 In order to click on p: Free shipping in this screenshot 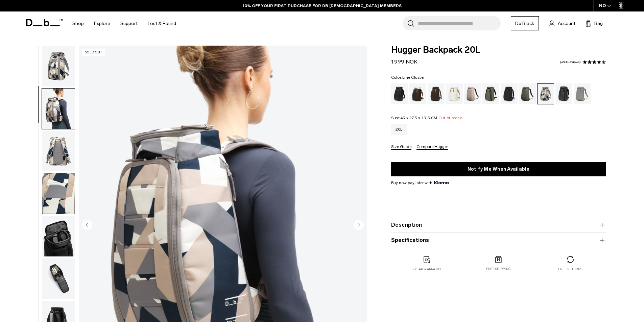, I will do `click(498, 269)`.